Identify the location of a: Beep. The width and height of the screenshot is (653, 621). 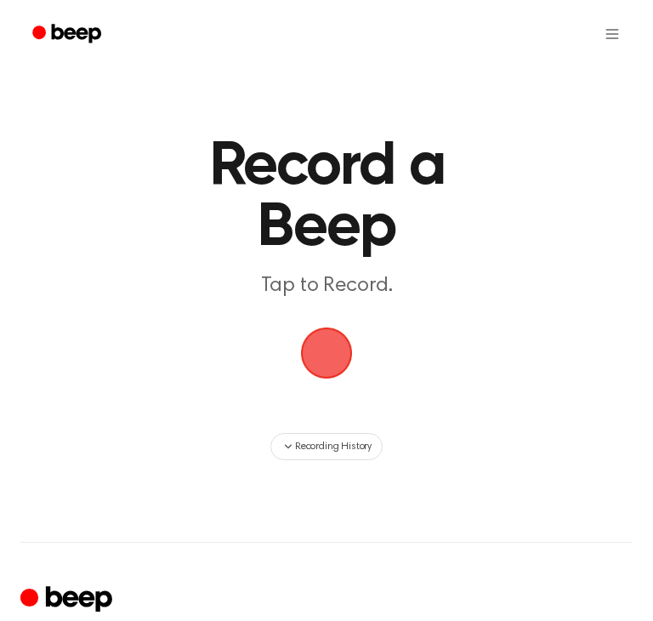
(68, 34).